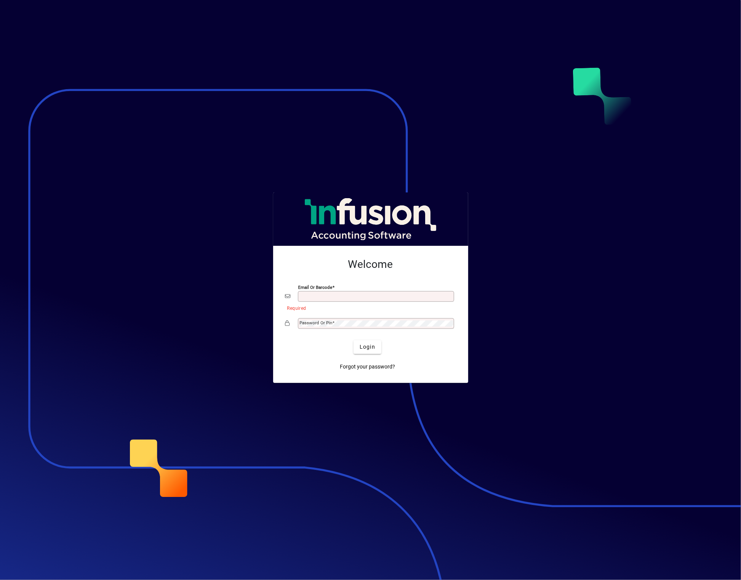 This screenshot has height=580, width=741. What do you see at coordinates (315, 287) in the screenshot?
I see `mat-label: Email or Barcode` at bounding box center [315, 287].